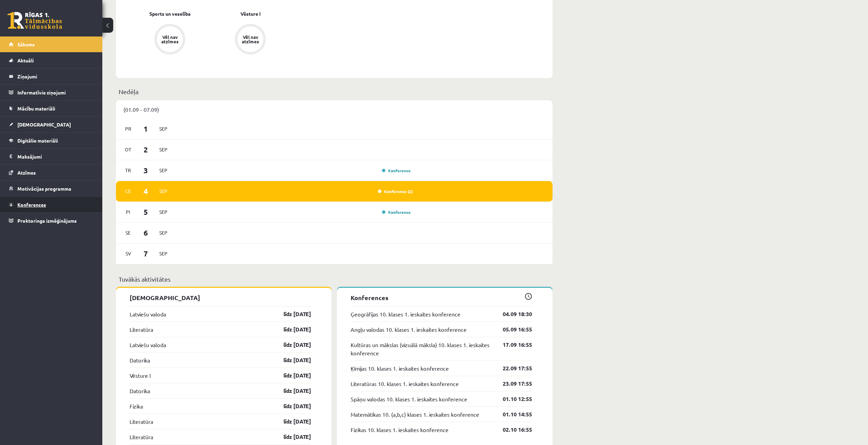  Describe the element at coordinates (513, 414) in the screenshot. I see `a: 01.10 14:55` at that location.